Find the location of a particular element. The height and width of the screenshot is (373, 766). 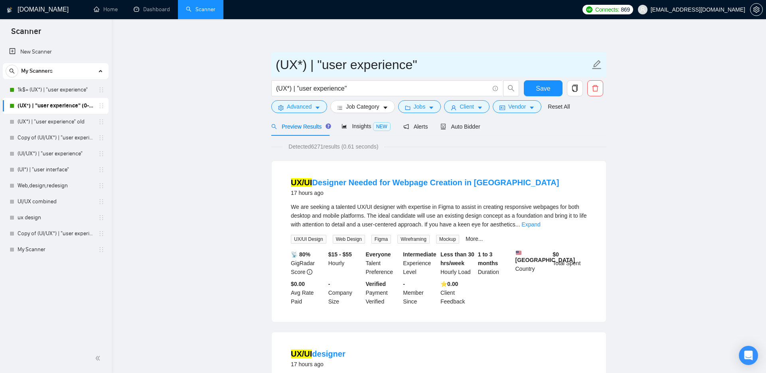

button: copy is located at coordinates (575, 88).